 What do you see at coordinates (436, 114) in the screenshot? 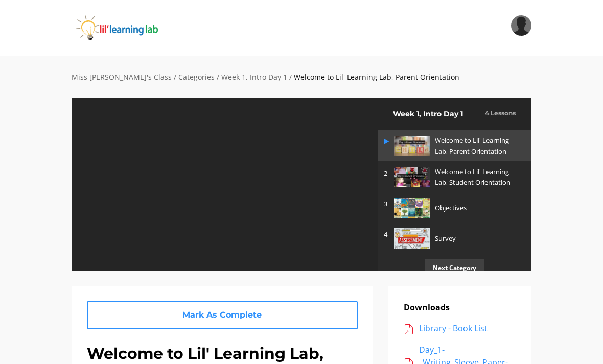
I see `h2: Week 1, Intro Day 1` at bounding box center [436, 114].